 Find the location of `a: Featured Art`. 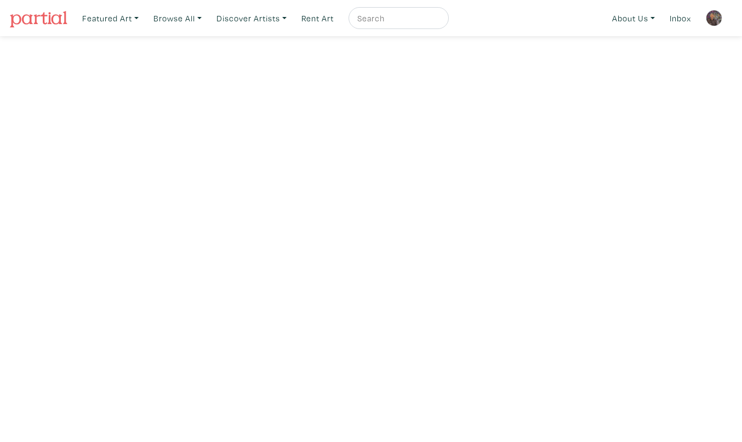

a: Featured Art is located at coordinates (110, 18).